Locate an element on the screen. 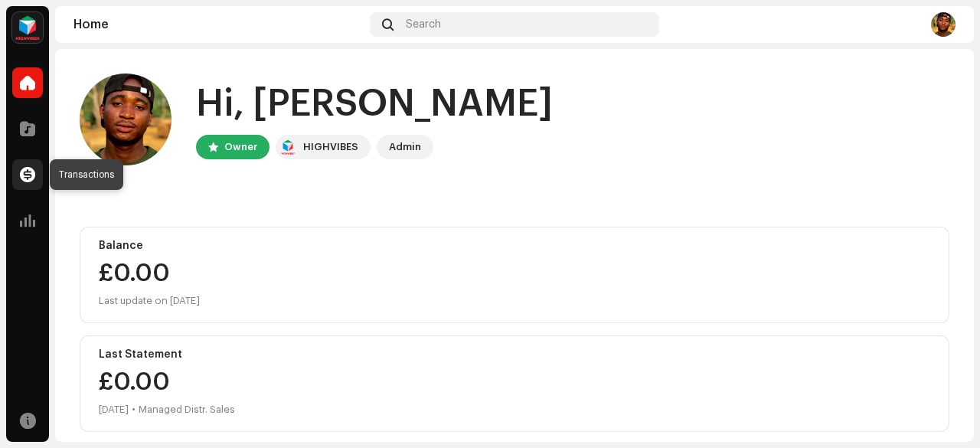 Image resolution: width=980 pixels, height=448 pixels. div: Home is located at coordinates (218, 24).